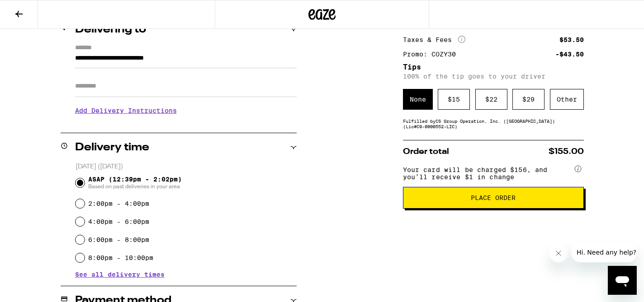  I want to click on h2: Delivering to, so click(110, 30).